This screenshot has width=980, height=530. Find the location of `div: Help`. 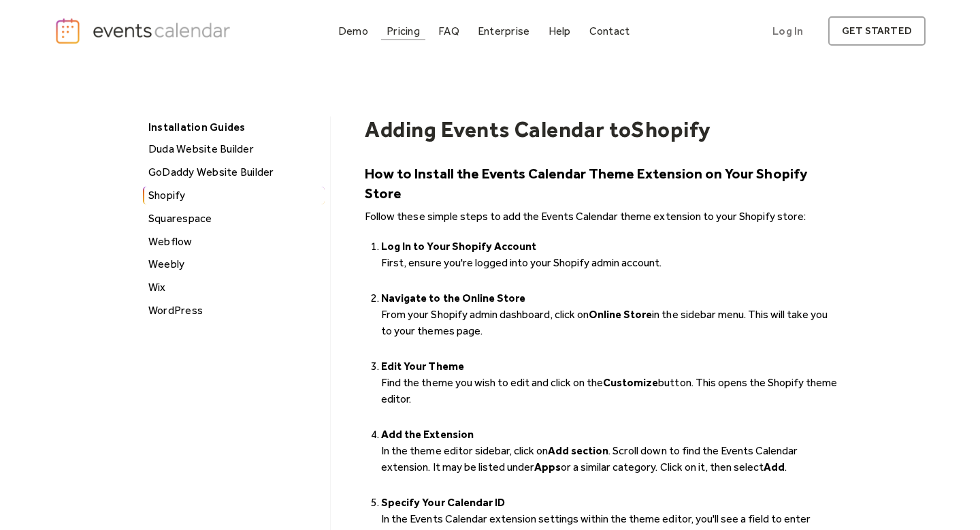

div: Help is located at coordinates (559, 30).